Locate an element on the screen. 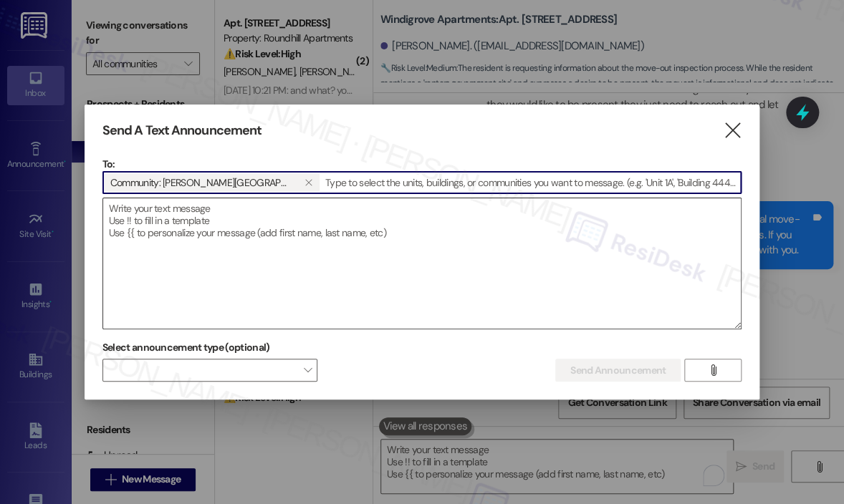 The height and width of the screenshot is (504, 844). button: Community: Preston Lake Apartments is located at coordinates (309, 183).